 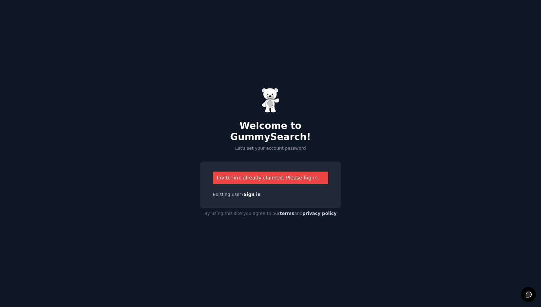 I want to click on p: Let's set your account password, so click(x=271, y=149).